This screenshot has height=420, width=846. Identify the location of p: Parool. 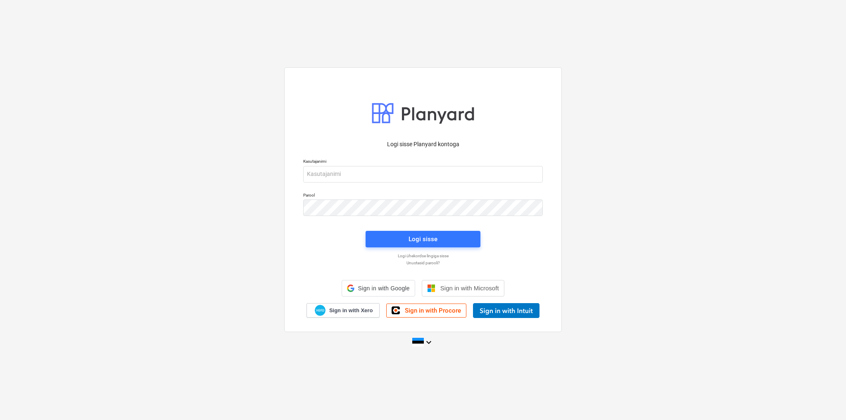
(423, 196).